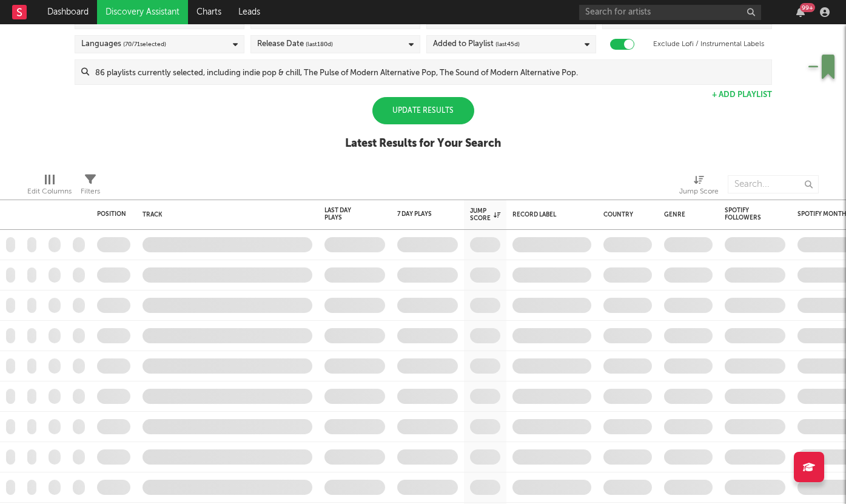  I want to click on div: Spotify Followers, so click(746, 214).